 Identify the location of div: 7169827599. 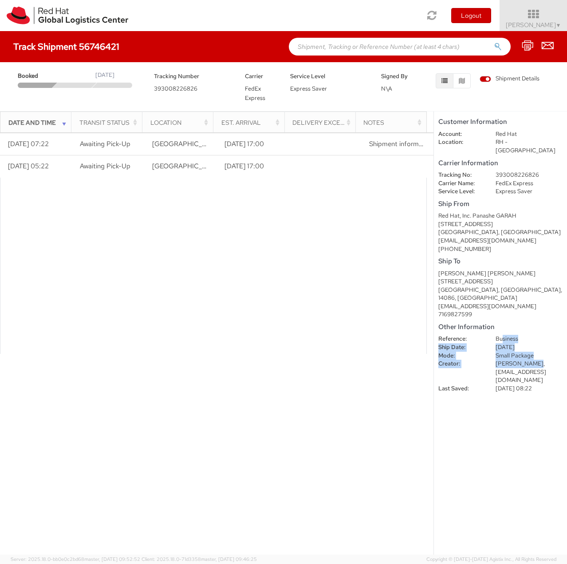
(501, 314).